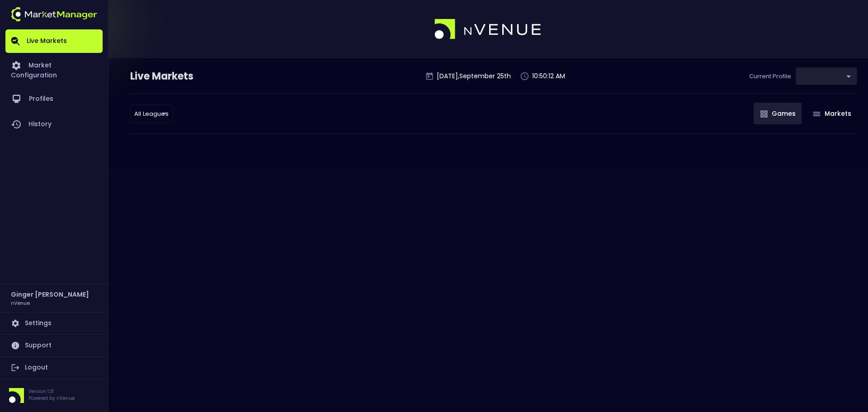  I want to click on button: Games, so click(778, 114).